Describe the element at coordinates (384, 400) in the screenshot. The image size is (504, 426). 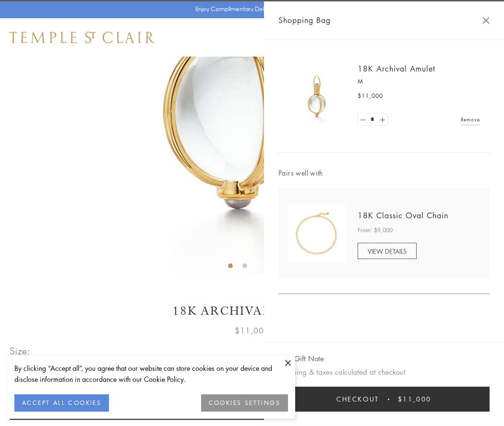
I see `button: Checkout $11,000` at that location.